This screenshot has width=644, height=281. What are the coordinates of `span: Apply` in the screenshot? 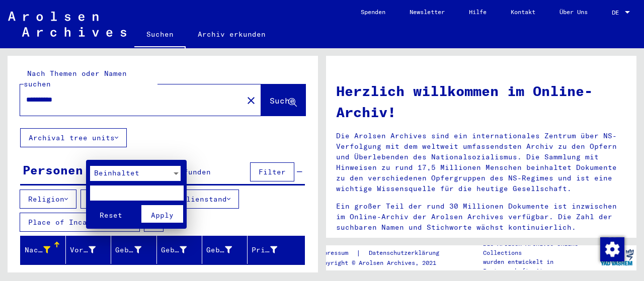 It's located at (162, 215).